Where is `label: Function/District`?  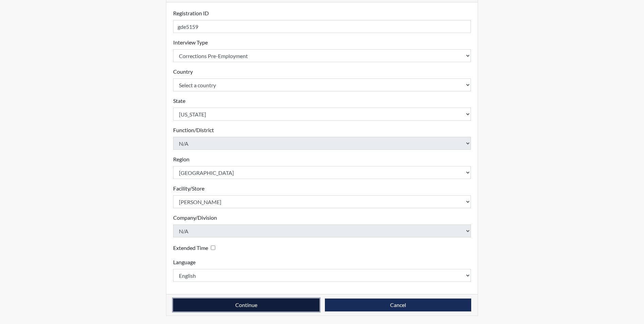
label: Function/District is located at coordinates (193, 130).